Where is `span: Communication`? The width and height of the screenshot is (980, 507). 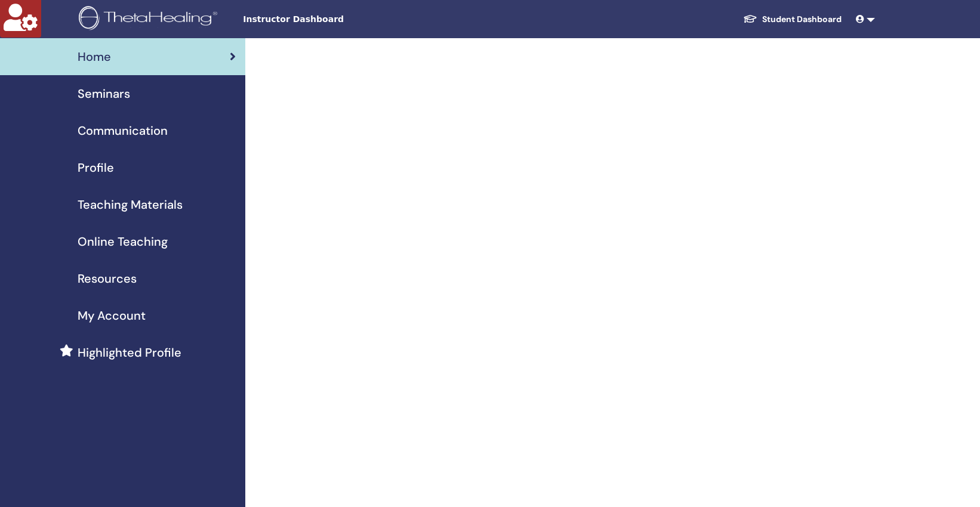
span: Communication is located at coordinates (122, 131).